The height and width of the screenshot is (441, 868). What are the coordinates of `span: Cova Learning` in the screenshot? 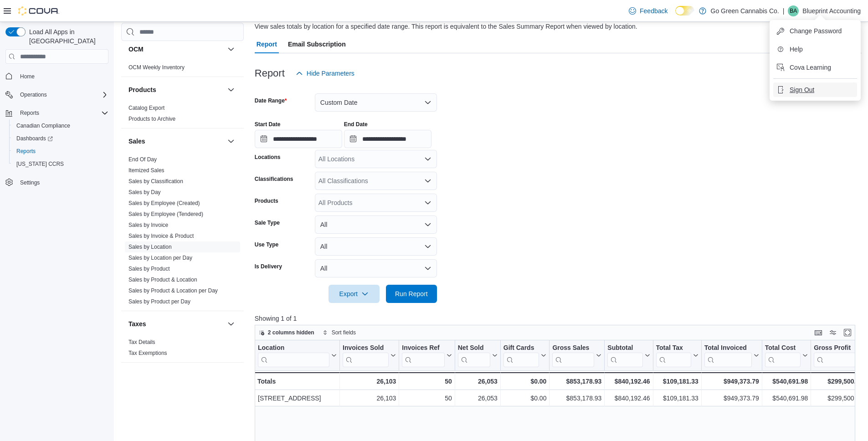 It's located at (810, 68).